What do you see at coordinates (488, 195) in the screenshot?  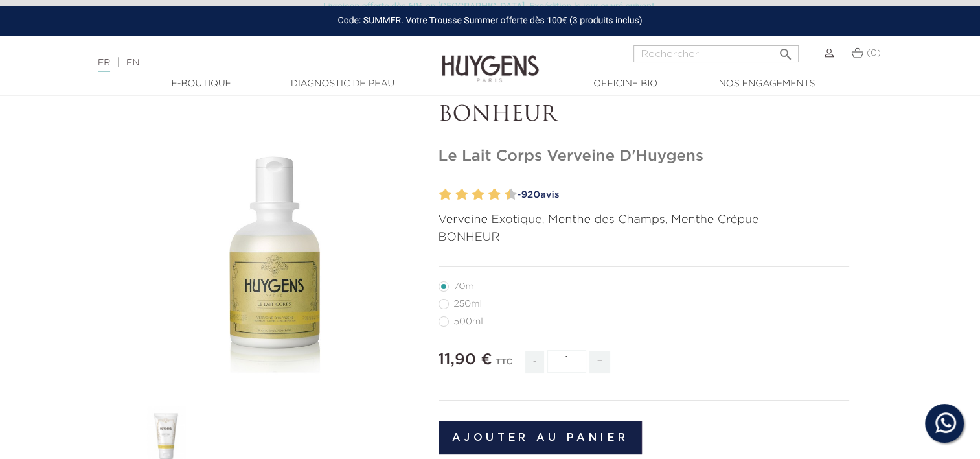 I see `label: 7` at bounding box center [488, 195].